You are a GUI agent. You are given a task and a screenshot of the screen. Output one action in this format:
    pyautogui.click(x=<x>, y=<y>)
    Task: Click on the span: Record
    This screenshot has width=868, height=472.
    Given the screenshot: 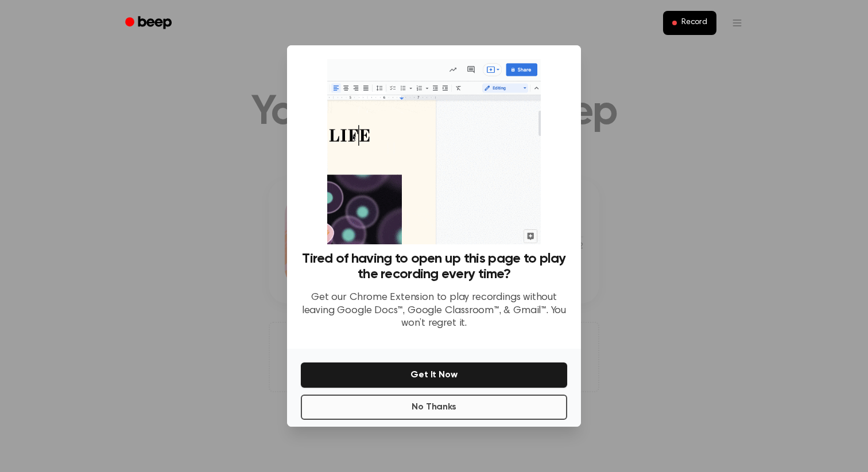 What is the action you would take?
    pyautogui.click(x=694, y=23)
    